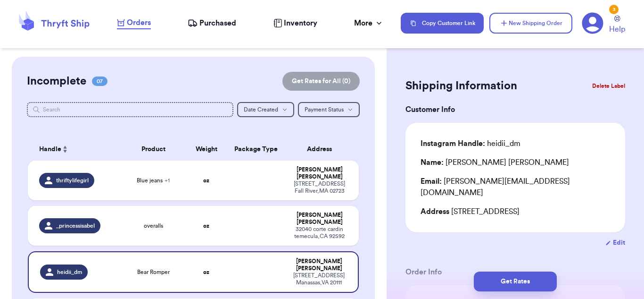 Image resolution: width=644 pixels, height=299 pixels. What do you see at coordinates (369, 23) in the screenshot?
I see `div: More` at bounding box center [369, 23].